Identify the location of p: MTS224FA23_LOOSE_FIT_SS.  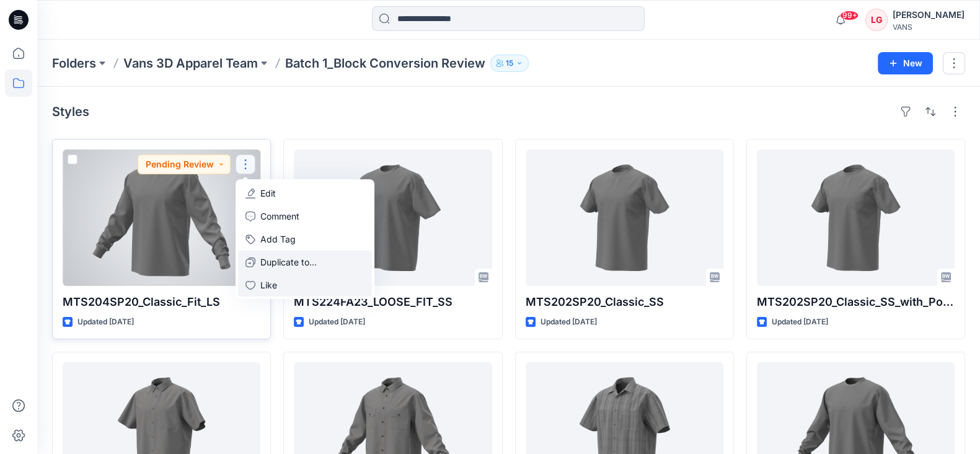
(393, 302).